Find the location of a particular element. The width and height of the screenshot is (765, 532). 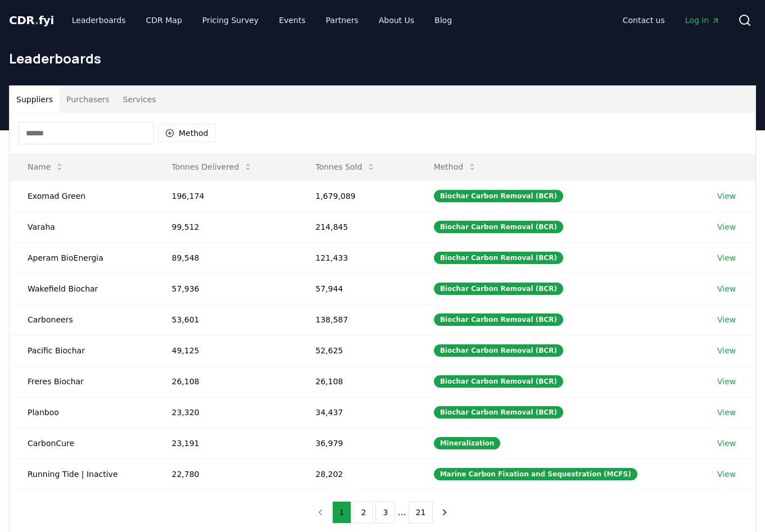

td: Running Tide | Inactive is located at coordinates (82, 474).